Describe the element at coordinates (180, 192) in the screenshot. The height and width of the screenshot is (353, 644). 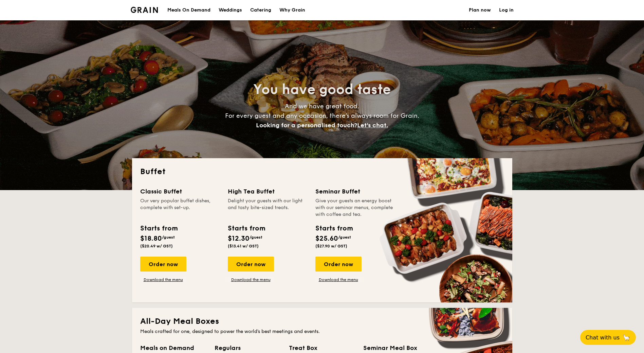
I see `div: Classic Buffet` at that location.